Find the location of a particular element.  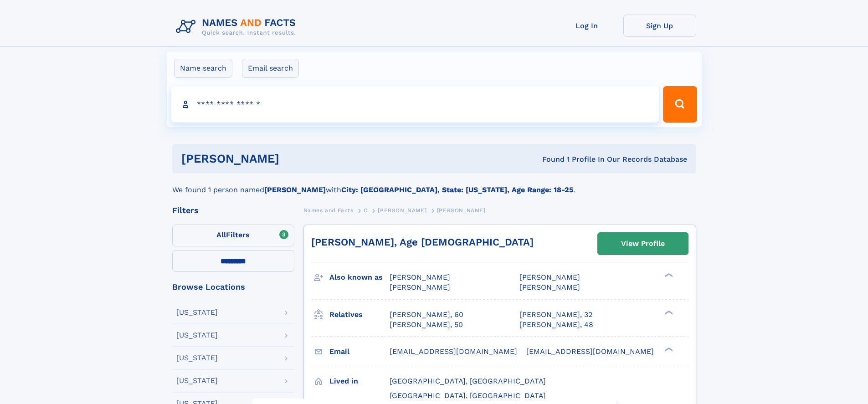

img: Logo Names and Facts is located at coordinates (238, 27).